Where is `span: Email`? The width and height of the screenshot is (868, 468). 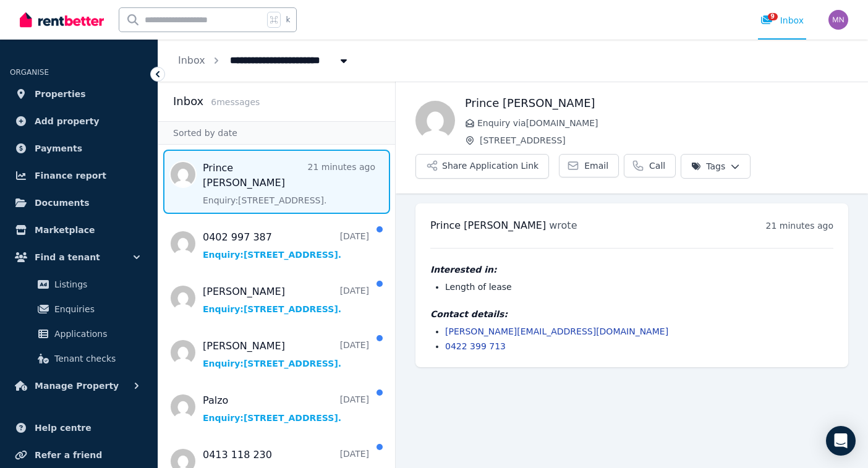
span: Email is located at coordinates (596, 166).